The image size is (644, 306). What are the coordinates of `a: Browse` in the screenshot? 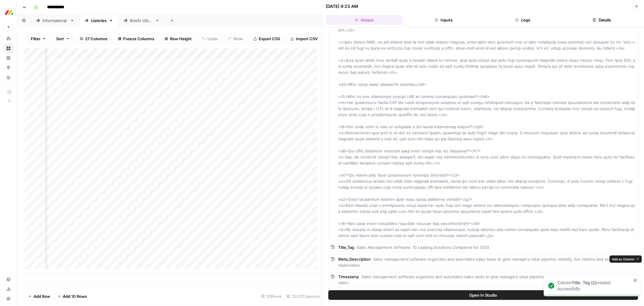 It's located at (8, 48).